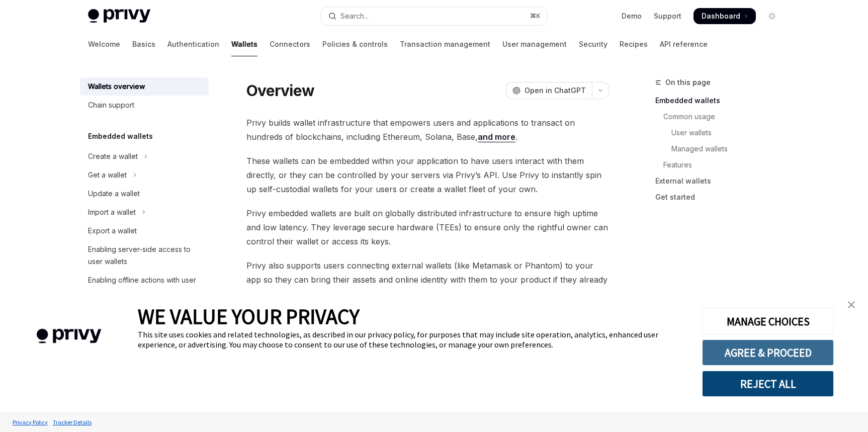  Describe the element at coordinates (683, 45) in the screenshot. I see `a: API reference` at that location.